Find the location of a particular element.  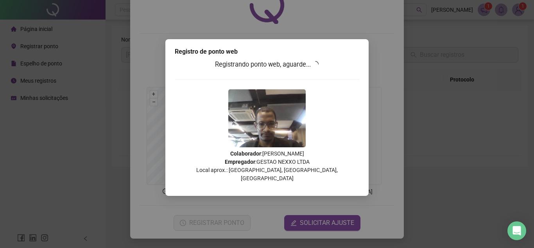

img: 2Q== is located at coordinates (267, 118).